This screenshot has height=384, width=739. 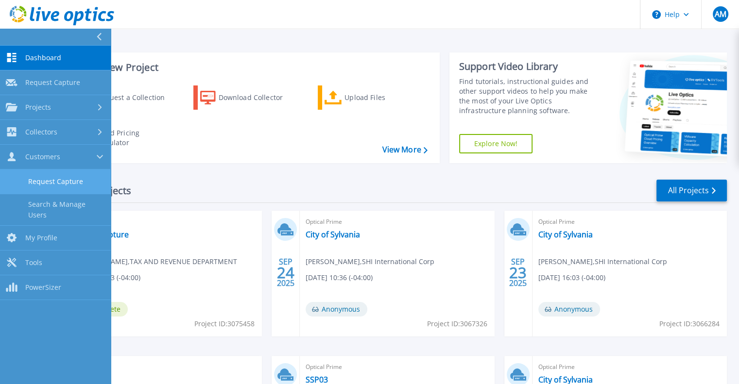 I want to click on h3: Start a New Project, so click(x=248, y=68).